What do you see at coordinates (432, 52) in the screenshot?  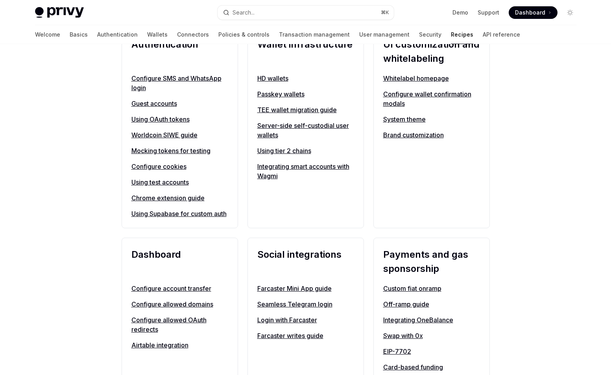 I see `h2: UI customization and whitelabeling` at bounding box center [432, 52].